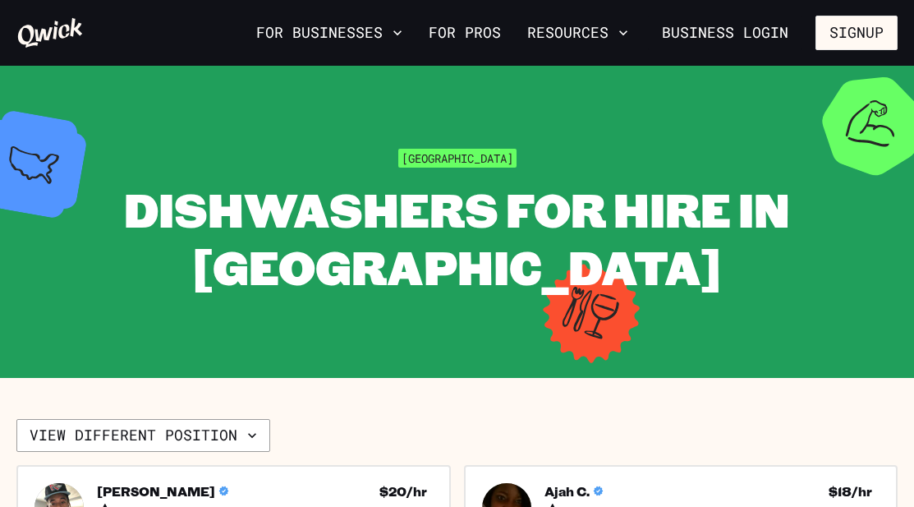 The height and width of the screenshot is (507, 914). Describe the element at coordinates (143, 435) in the screenshot. I see `button: View different position` at that location.